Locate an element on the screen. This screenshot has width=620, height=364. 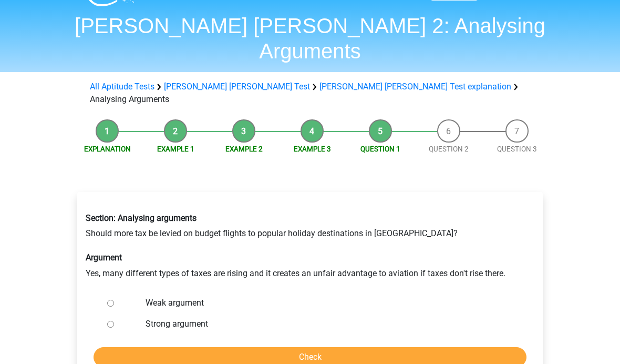
h6: Section: Analysing arguments is located at coordinates (310, 217).